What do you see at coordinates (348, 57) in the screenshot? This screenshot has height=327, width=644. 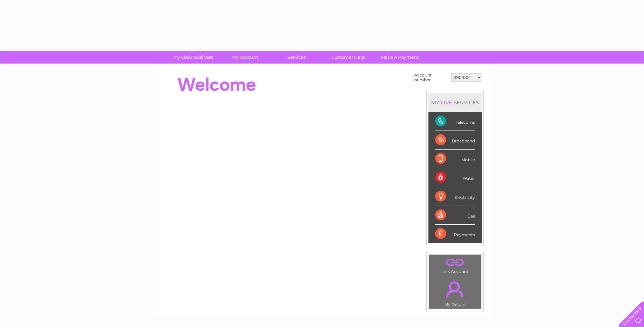 I see `a: Customer Help` at bounding box center [348, 57].